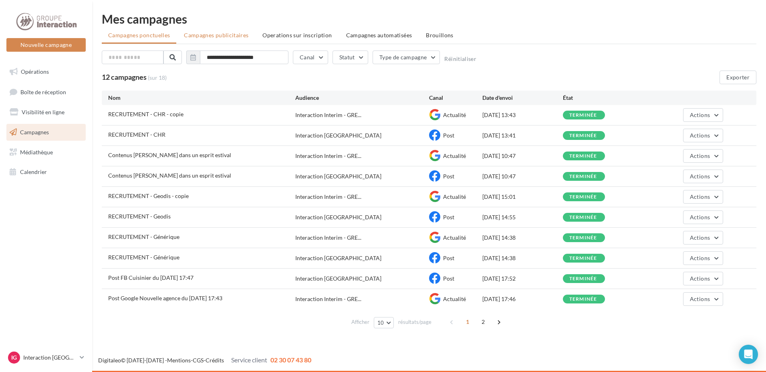  Describe the element at coordinates (215, 360) in the screenshot. I see `a: Crédits` at that location.